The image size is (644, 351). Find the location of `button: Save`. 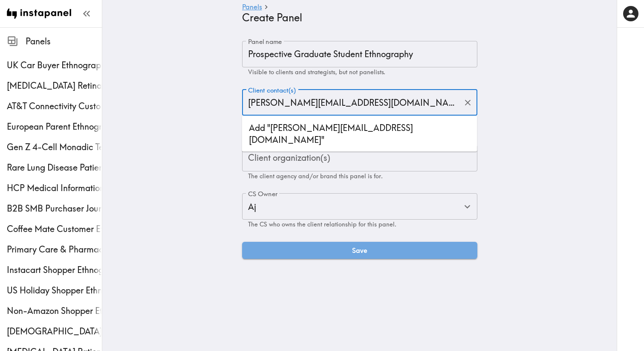

button: Save is located at coordinates (360, 250).